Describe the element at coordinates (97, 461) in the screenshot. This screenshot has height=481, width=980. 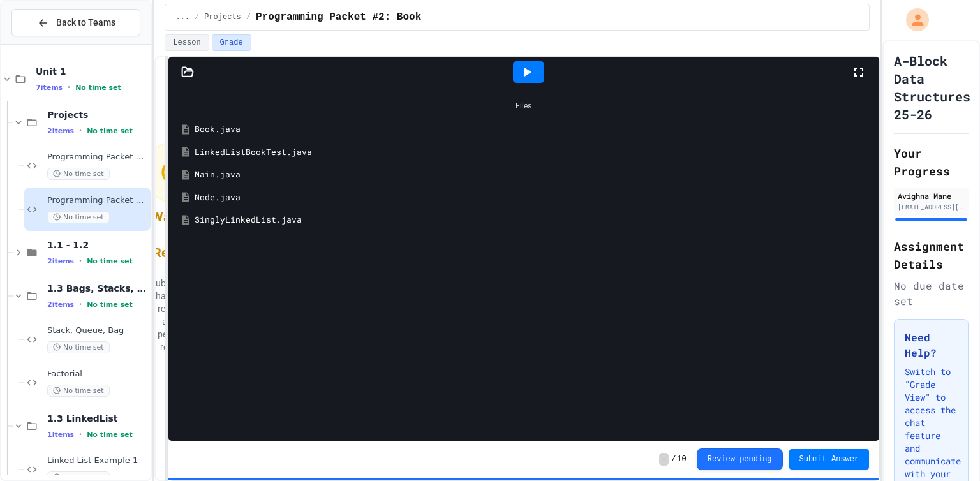
I see `span: Linked List Example 1` at that location.